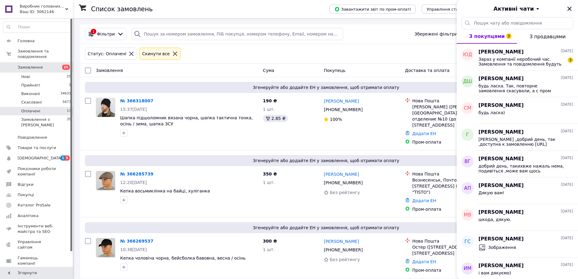 The height and width of the screenshot is (279, 578). I want to click on span: Cума, so click(268, 70).